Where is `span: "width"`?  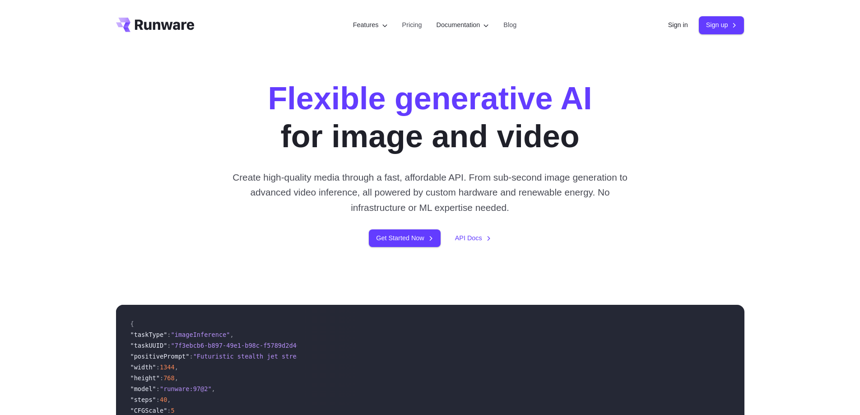
span: "width" is located at coordinates (143, 367).